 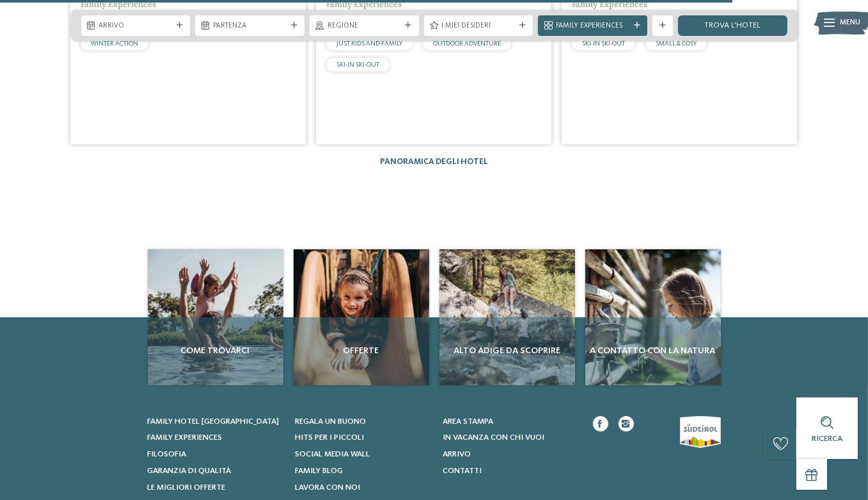 What do you see at coordinates (215, 471) in the screenshot?
I see `a: Garanzia di qualità` at bounding box center [215, 471].